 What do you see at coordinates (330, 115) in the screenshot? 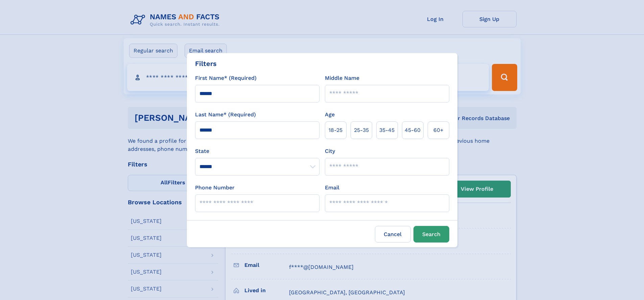
I see `label: Age` at bounding box center [330, 115].